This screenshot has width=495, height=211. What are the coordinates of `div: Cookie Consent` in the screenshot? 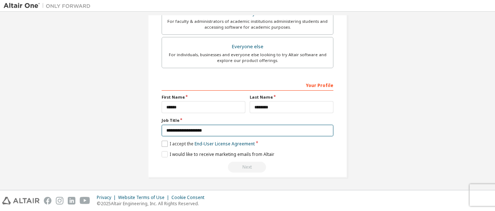 It's located at (190, 198).